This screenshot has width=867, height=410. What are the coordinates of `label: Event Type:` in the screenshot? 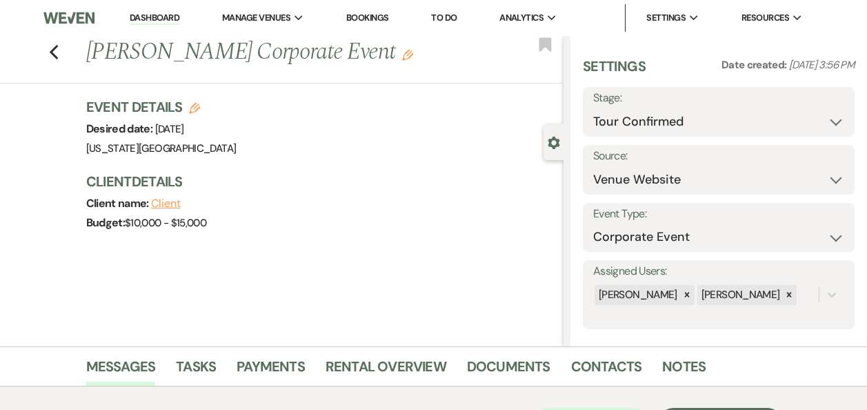 It's located at (719, 214).